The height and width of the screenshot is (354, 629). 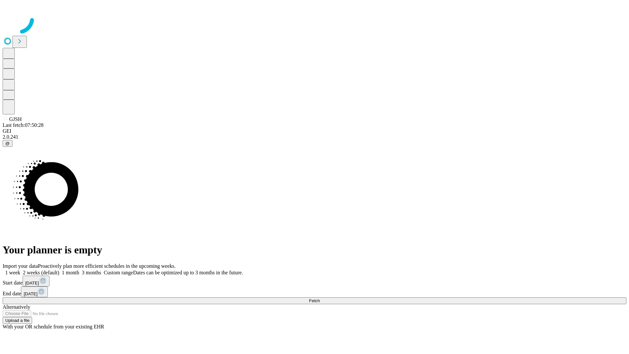 What do you see at coordinates (23, 125) in the screenshot?
I see `span: Last fetch: 07:50:28` at bounding box center [23, 125].